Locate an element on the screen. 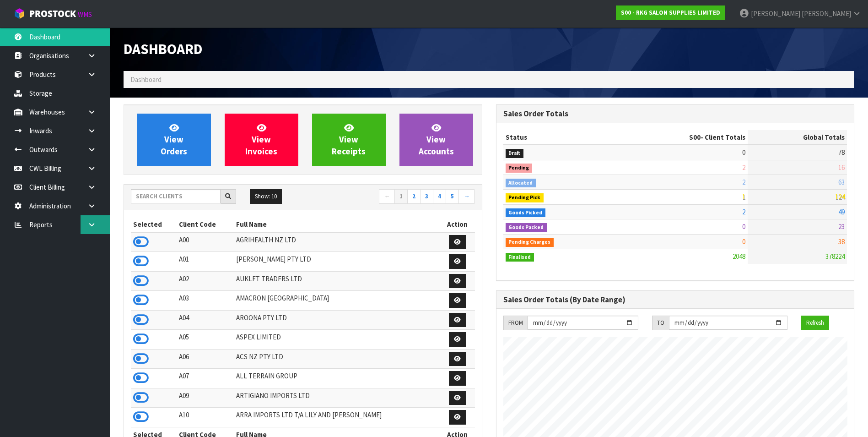  span: View Invoices is located at coordinates (261, 139).